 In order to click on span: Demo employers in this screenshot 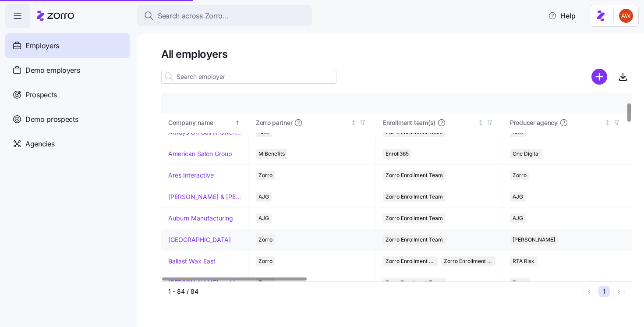, I will do `click(53, 70)`.